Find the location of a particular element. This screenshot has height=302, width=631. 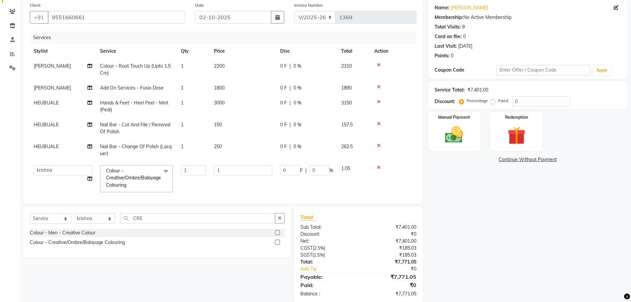

span: 3000 is located at coordinates (219, 103).